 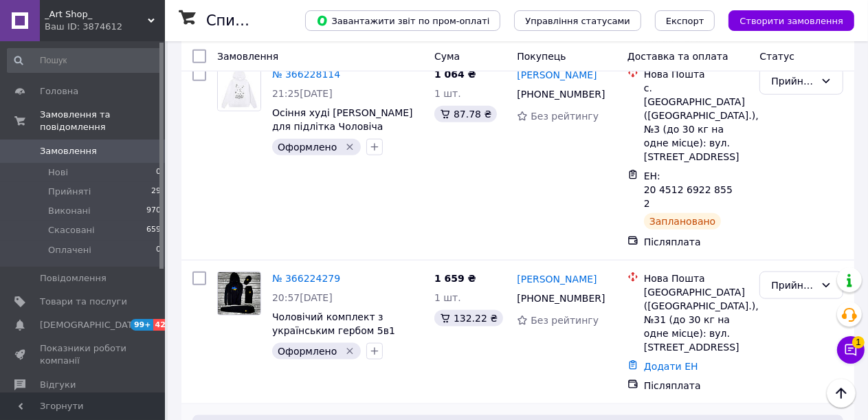 What do you see at coordinates (73, 278) in the screenshot?
I see `span: Повідомлення` at bounding box center [73, 278].